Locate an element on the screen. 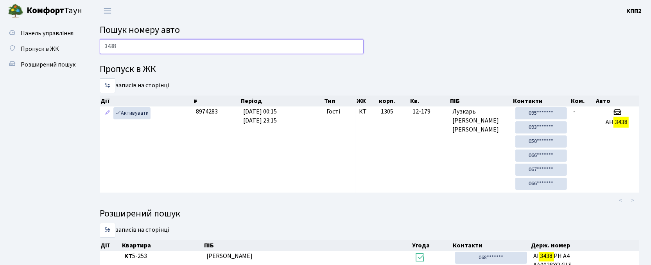 This screenshot has width=651, height=265. span: 8974283 is located at coordinates (207, 111).